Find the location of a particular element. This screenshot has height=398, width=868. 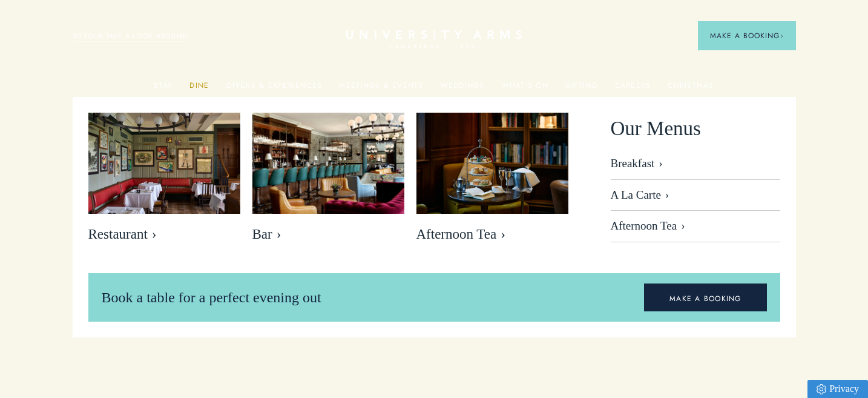

span: Restaurant is located at coordinates (164, 234).